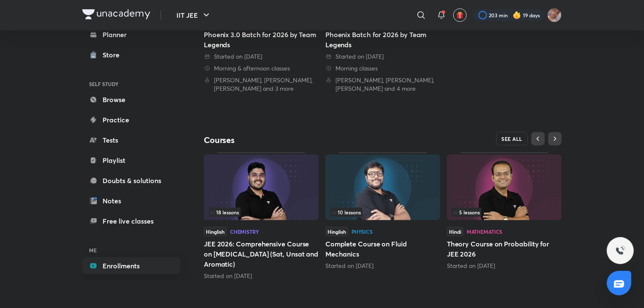  Describe the element at coordinates (460, 15) in the screenshot. I see `img: avatar` at that location.